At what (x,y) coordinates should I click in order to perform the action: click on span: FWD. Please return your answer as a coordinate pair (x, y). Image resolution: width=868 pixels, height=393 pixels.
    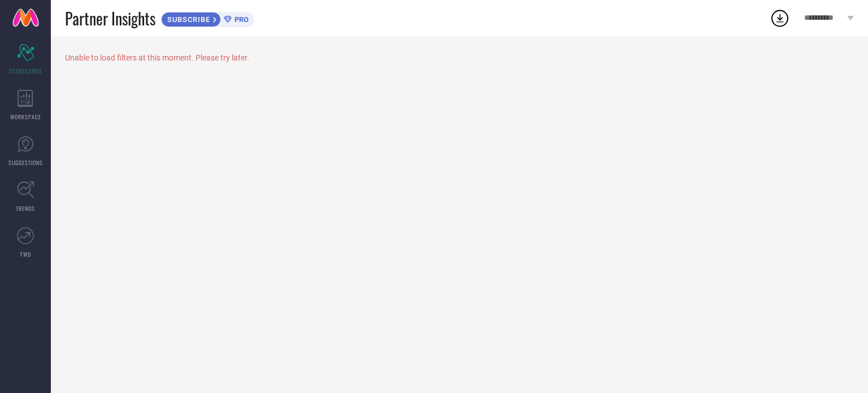
    Looking at the image, I should click on (25, 254).